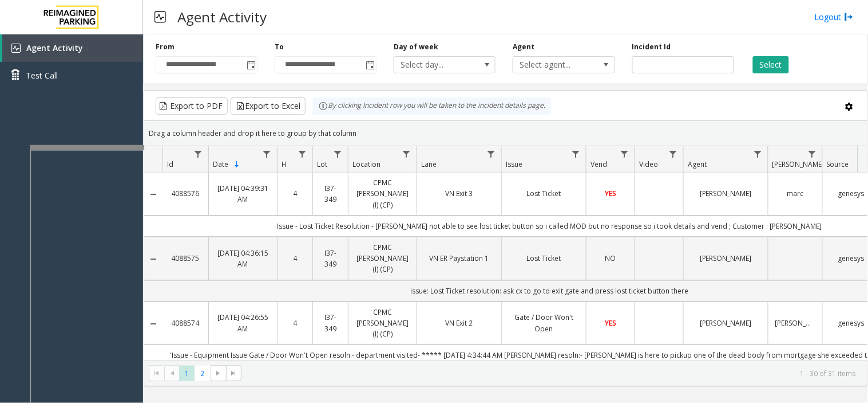  I want to click on a: Lot Filter Menu, so click(338, 153).